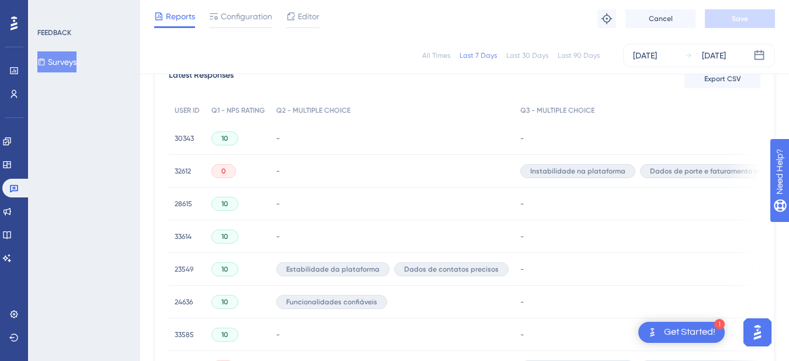  I want to click on span: 0, so click(224, 171).